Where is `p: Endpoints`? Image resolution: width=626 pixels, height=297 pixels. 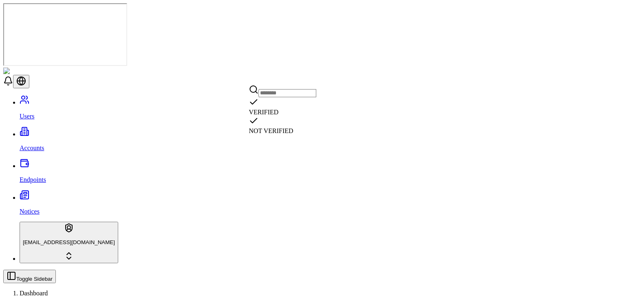 p: Endpoints is located at coordinates (321, 180).